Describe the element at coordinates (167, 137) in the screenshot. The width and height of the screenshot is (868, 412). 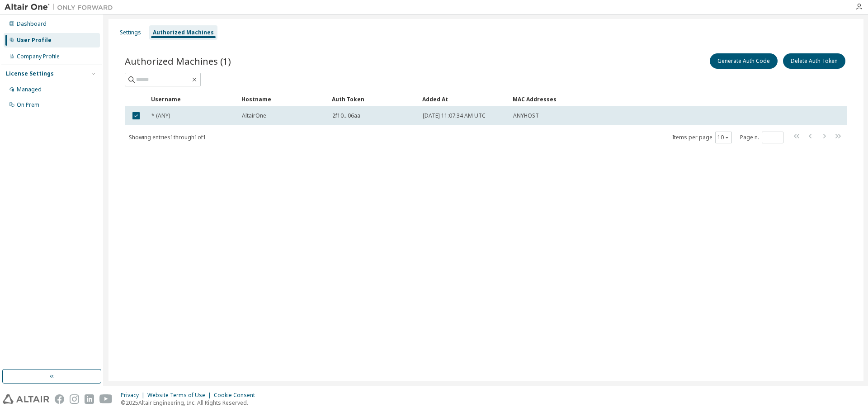
I see `span: Showing entries 1 through 1 of 1` at that location.